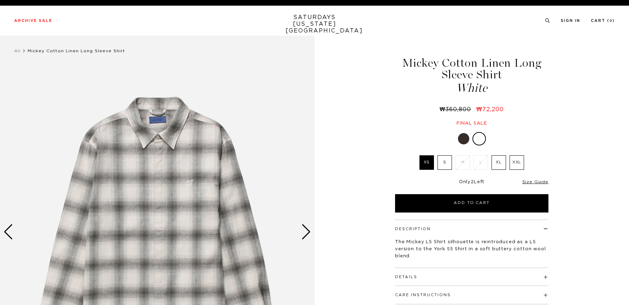 This screenshot has width=629, height=305. I want to click on span: White, so click(472, 88).